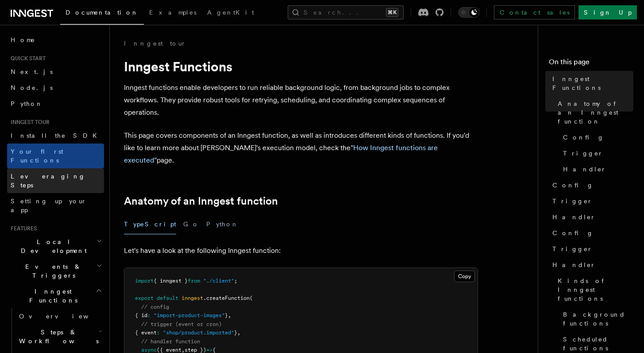 This screenshot has width=644, height=353. Describe the element at coordinates (171, 281) in the screenshot. I see `span: { inngest }` at that location.